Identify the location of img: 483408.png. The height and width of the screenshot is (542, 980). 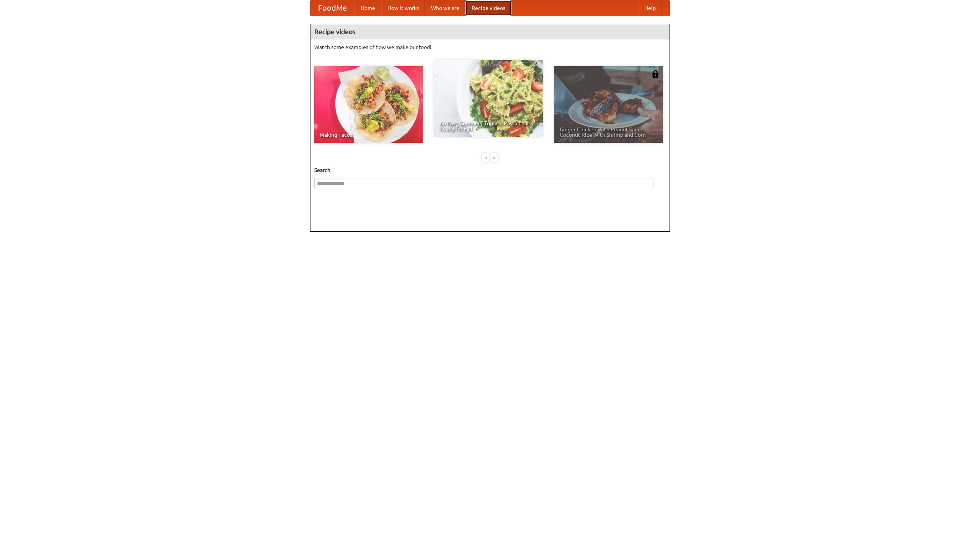
(656, 74).